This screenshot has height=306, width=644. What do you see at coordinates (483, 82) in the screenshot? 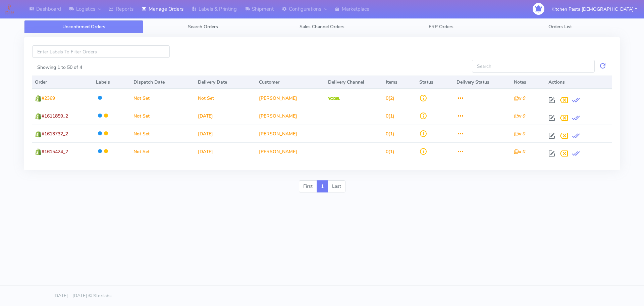
I see `th: Delivery Status` at bounding box center [483, 82].